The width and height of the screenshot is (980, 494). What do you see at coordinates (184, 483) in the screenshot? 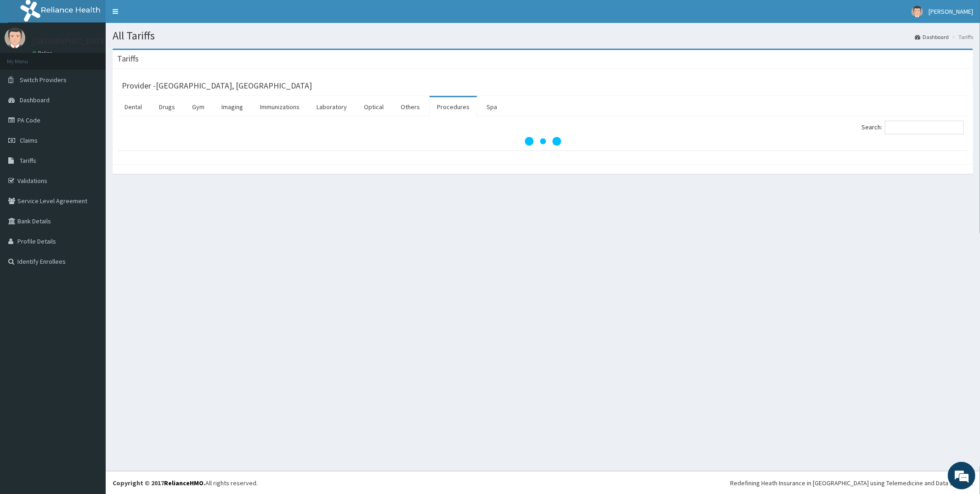
I see `a: RelianceHMO` at bounding box center [184, 483].